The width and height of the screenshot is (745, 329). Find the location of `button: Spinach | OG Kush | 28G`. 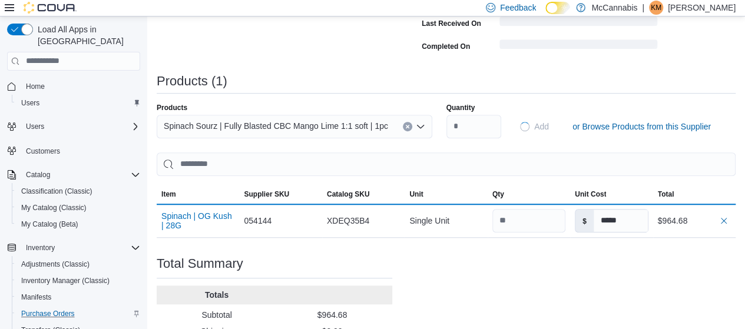

button: Spinach | OG Kush | 28G is located at coordinates (198, 221).